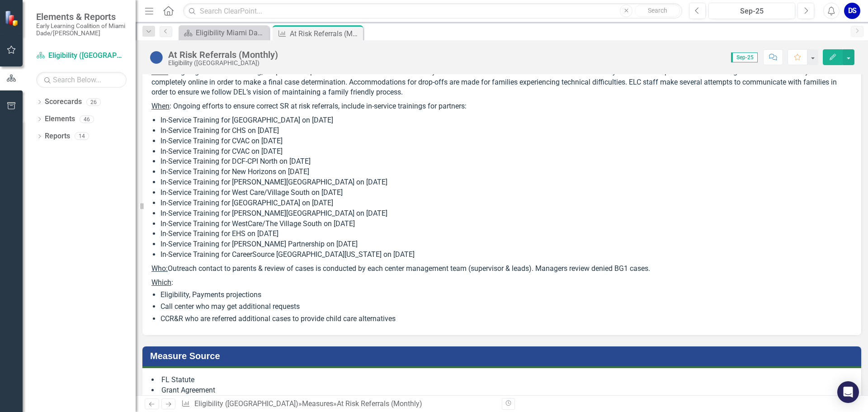 This screenshot has height=412, width=868. I want to click on span: Elements & Reports, so click(81, 17).